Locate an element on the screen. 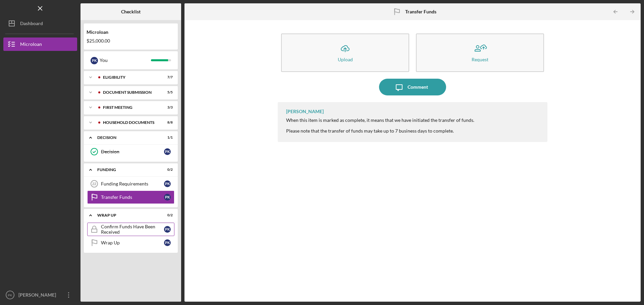 The height and width of the screenshot is (305, 644). div: You is located at coordinates (125, 60).